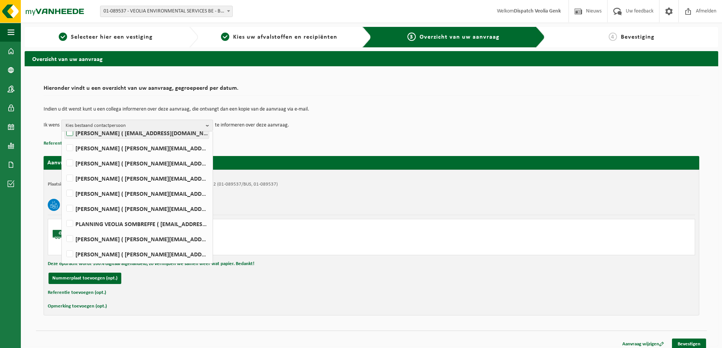 The width and height of the screenshot is (722, 348). Describe the element at coordinates (285, 37) in the screenshot. I see `span: Kies uw afvalstoffen en recipiënten` at that location.